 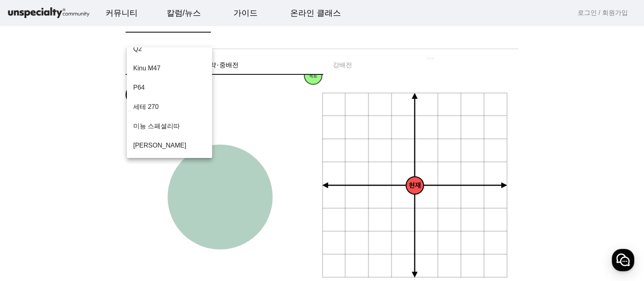 I want to click on span: 세테 270, so click(x=170, y=107).